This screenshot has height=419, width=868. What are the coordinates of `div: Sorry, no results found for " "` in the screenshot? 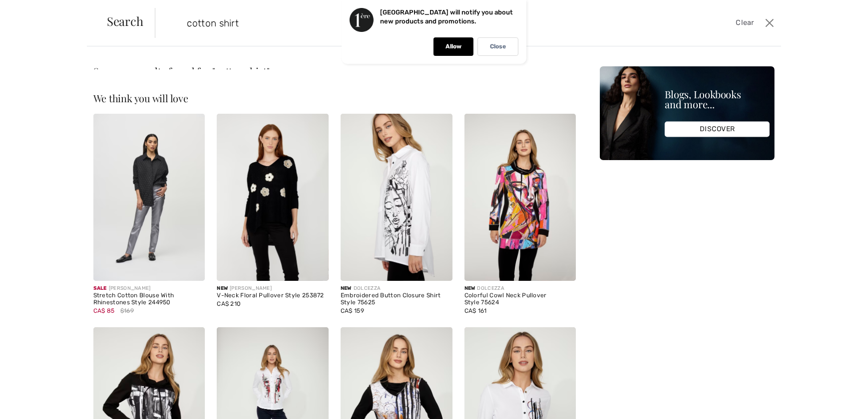 It's located at (335, 71).